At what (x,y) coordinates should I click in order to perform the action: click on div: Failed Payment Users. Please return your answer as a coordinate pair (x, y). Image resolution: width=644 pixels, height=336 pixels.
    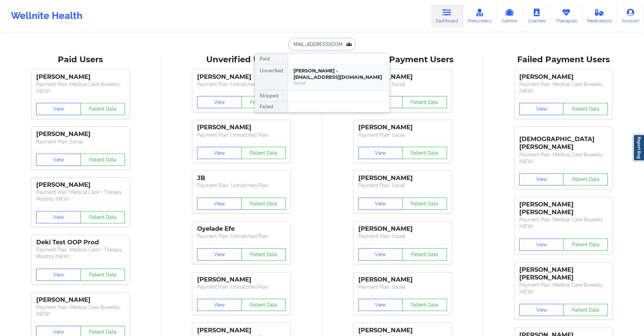
    Looking at the image, I should click on (563, 59).